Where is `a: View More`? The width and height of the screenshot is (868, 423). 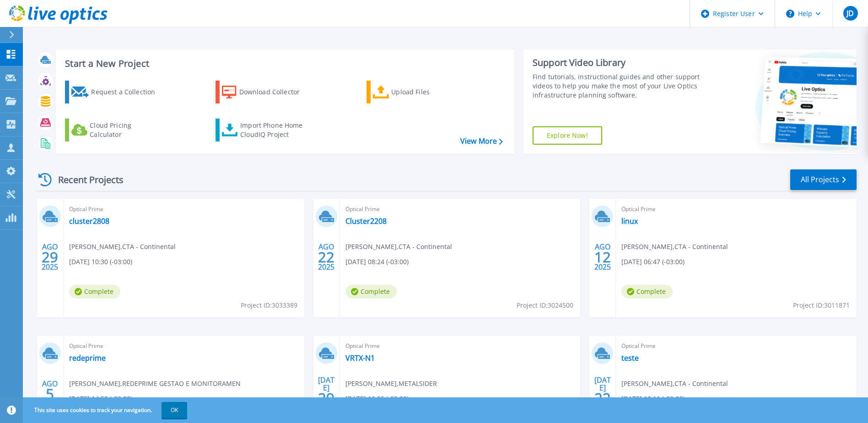
a: View More is located at coordinates (481, 141).